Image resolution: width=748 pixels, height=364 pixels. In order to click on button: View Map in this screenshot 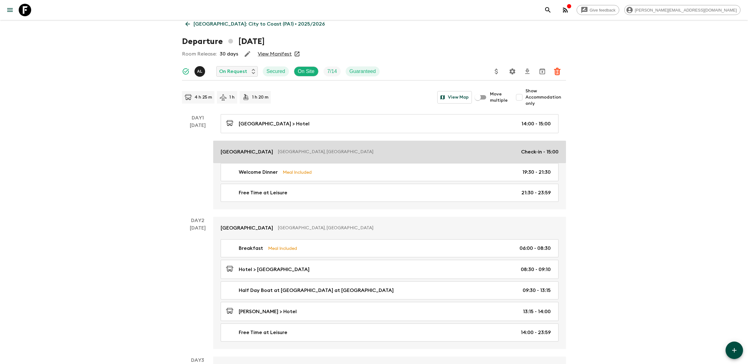, I will do `click(455, 97)`.